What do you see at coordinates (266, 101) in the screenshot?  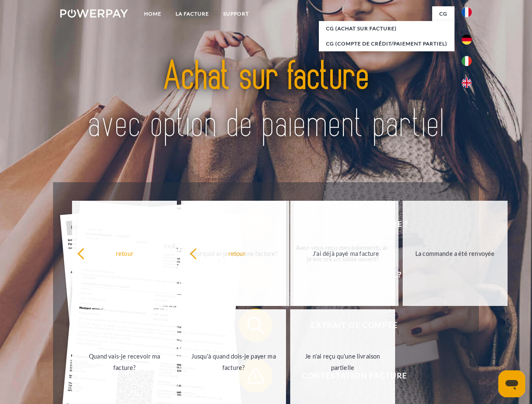 I see `img: title-powerpay_fr.svg` at bounding box center [266, 101].